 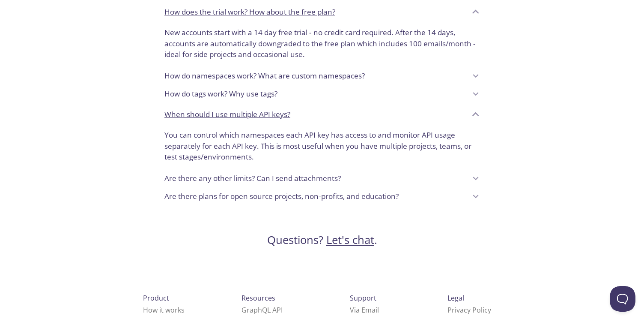 I want to click on a: Via Email, so click(x=365, y=310).